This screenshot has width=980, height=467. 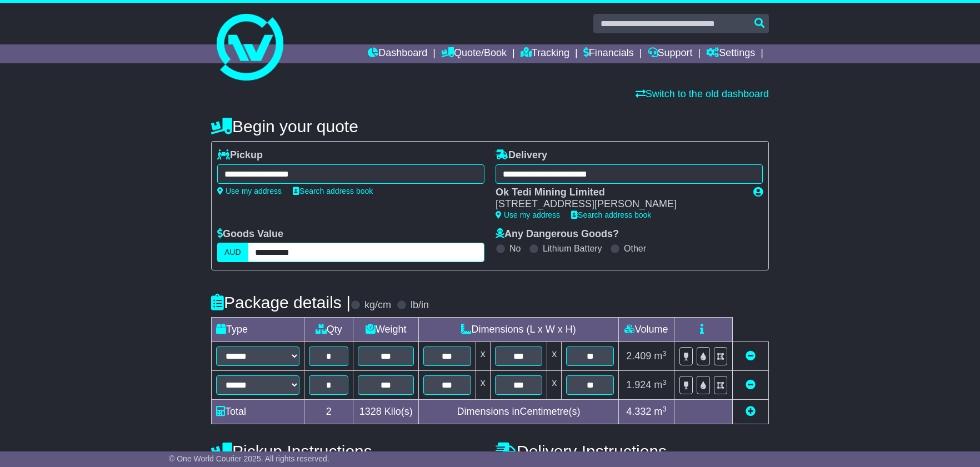 I want to click on label: kg/cm, so click(x=377, y=306).